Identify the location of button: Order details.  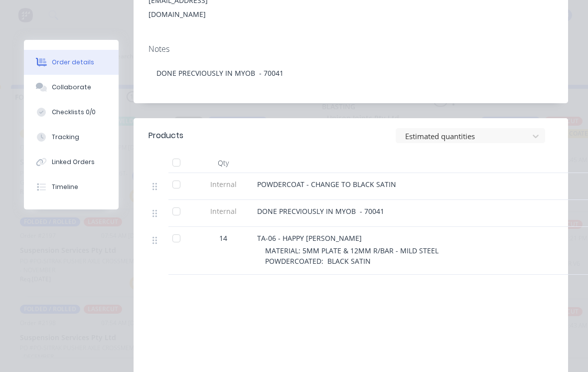
(71, 62).